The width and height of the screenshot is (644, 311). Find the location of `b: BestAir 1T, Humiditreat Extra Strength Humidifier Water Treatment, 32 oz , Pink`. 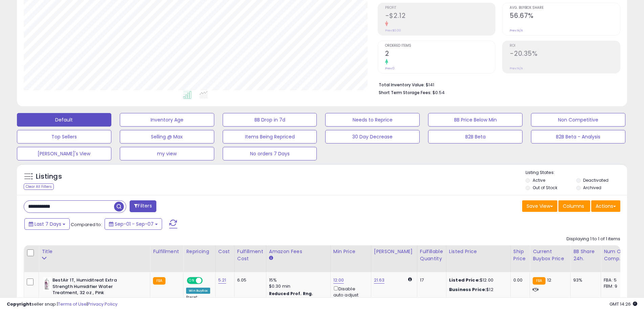

b: BestAir 1T, Humiditreat Extra Strength Humidifier Water Treatment, 32 oz , Pink is located at coordinates (93, 287).